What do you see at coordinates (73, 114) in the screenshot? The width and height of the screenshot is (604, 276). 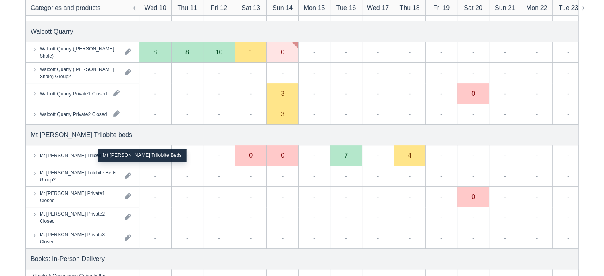 I see `div: Walcott Quarry Private2 Closed` at bounding box center [73, 114].